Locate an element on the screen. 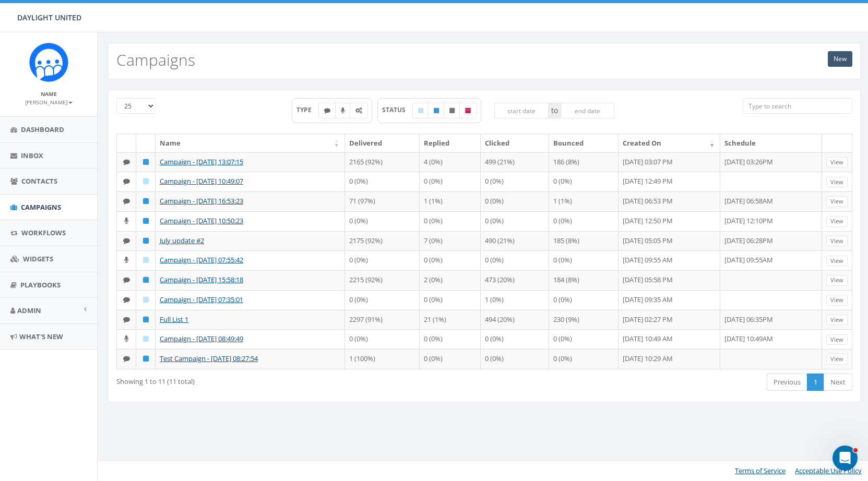 This screenshot has height=481, width=868. i: Automated Message is located at coordinates (358, 111).